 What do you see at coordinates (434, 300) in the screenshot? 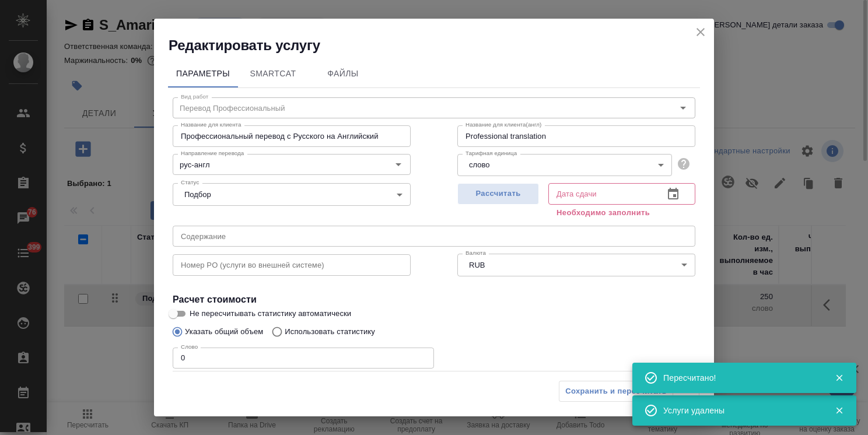
I see `h4: Расчет стоимости` at bounding box center [434, 300].